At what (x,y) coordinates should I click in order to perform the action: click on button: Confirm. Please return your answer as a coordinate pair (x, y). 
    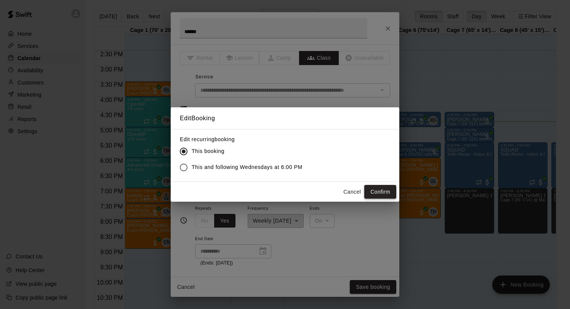
    Looking at the image, I should click on (380, 192).